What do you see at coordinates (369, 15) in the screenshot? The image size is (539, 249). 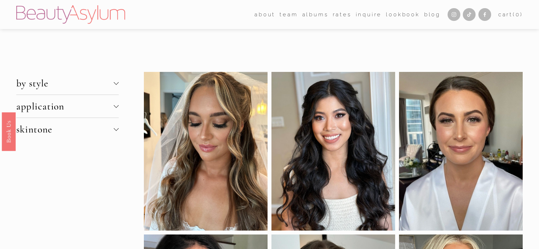 I see `a: Inquire` at bounding box center [369, 15].